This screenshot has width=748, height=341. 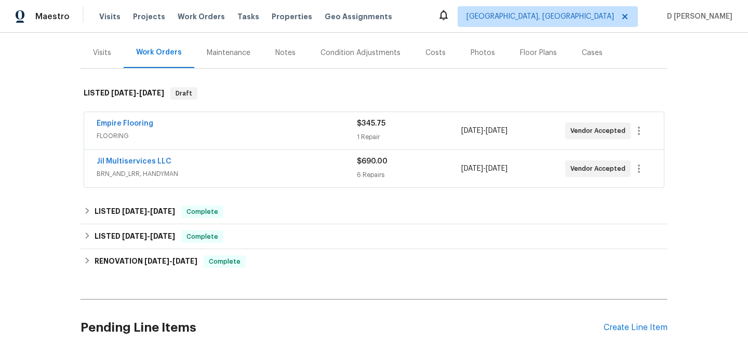 What do you see at coordinates (409, 175) in the screenshot?
I see `div: 6 Repairs` at bounding box center [409, 175].